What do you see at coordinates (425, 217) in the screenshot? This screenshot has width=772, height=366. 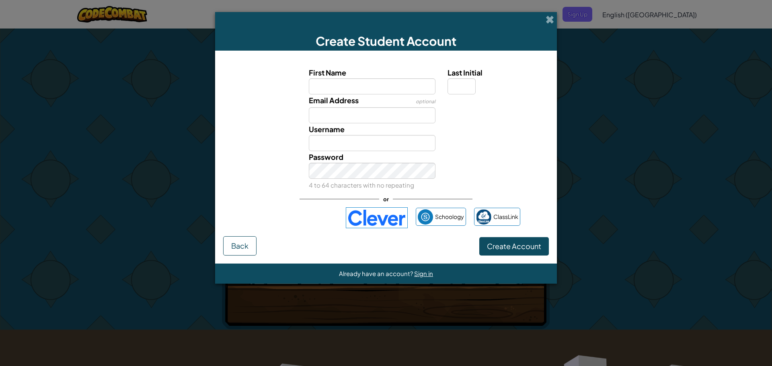 I see `img: schoology.png` at bounding box center [425, 217].